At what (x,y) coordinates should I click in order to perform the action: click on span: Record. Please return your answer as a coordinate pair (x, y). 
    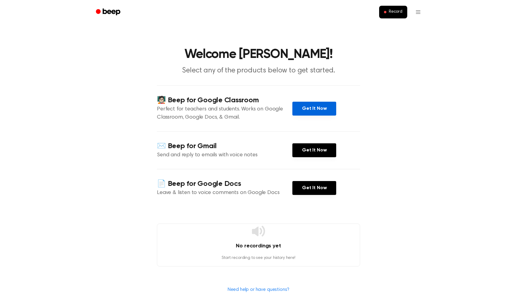
    Looking at the image, I should click on (395, 12).